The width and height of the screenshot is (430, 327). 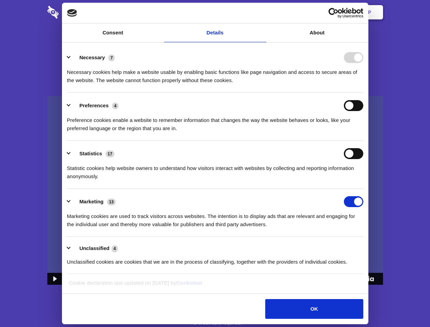 What do you see at coordinates (292, 12) in the screenshot?
I see `a: Contact` at bounding box center [292, 12].